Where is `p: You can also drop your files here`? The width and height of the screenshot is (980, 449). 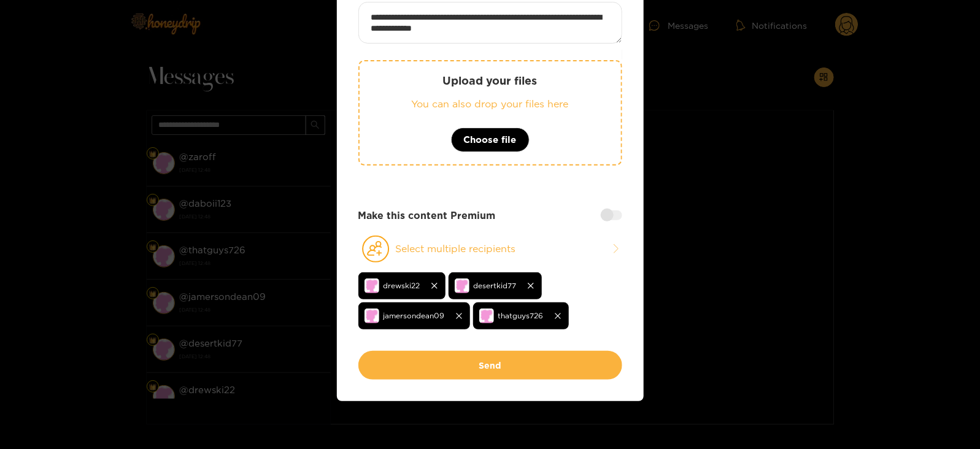
p: You can also drop your files here is located at coordinates (490, 104).